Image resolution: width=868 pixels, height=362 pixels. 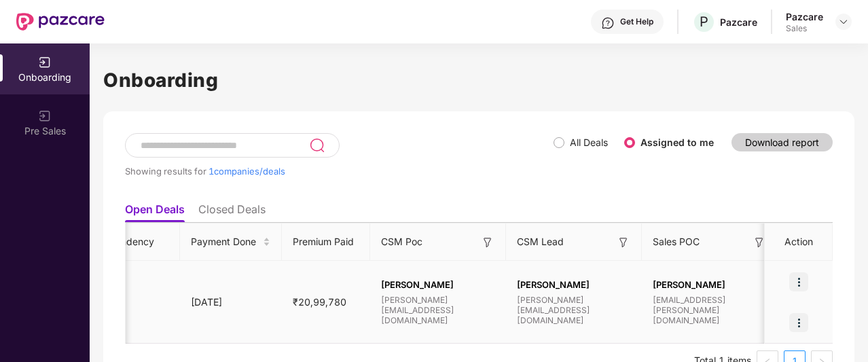 What do you see at coordinates (804, 29) in the screenshot?
I see `div: Sales` at bounding box center [804, 29].